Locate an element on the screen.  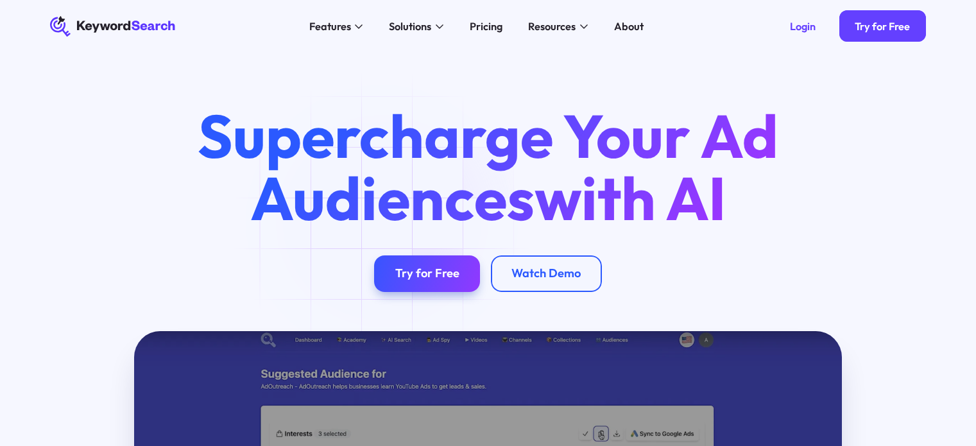
span: with AI is located at coordinates (630, 198).